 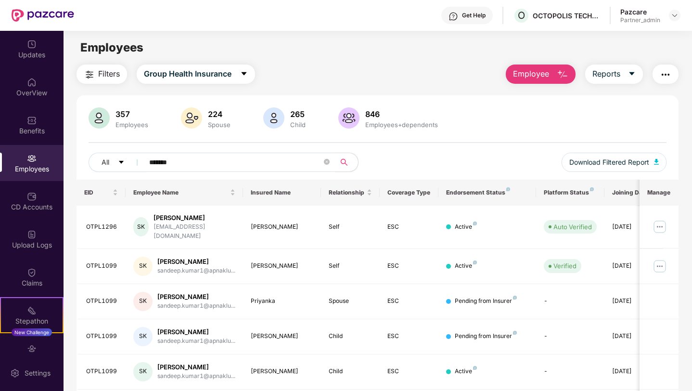 What do you see at coordinates (32, 321) in the screenshot?
I see `div: Stepathon` at bounding box center [32, 321].